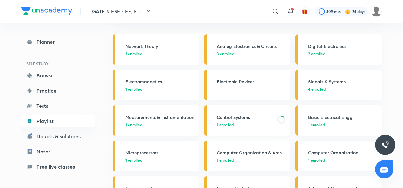 The image size is (403, 188). What do you see at coordinates (247, 85) in the screenshot?
I see `a: Electronic Devices` at bounding box center [247, 85].